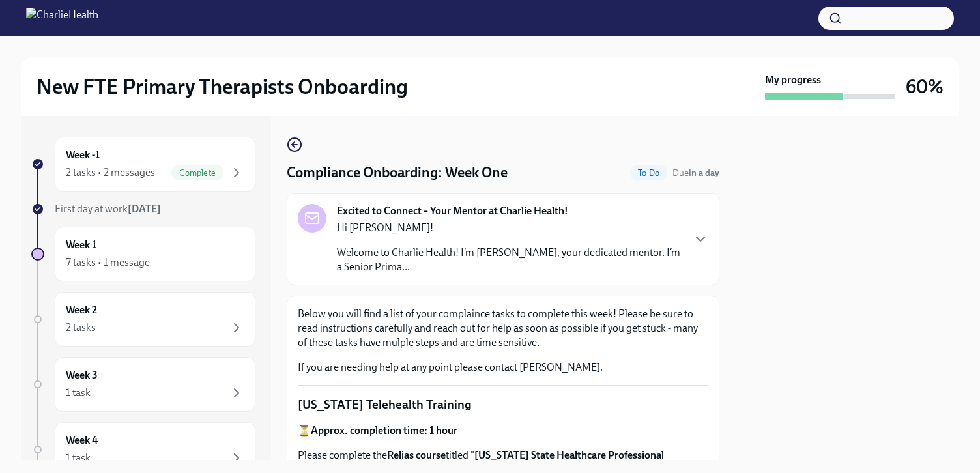  I want to click on div: 2 tasks, so click(81, 327).